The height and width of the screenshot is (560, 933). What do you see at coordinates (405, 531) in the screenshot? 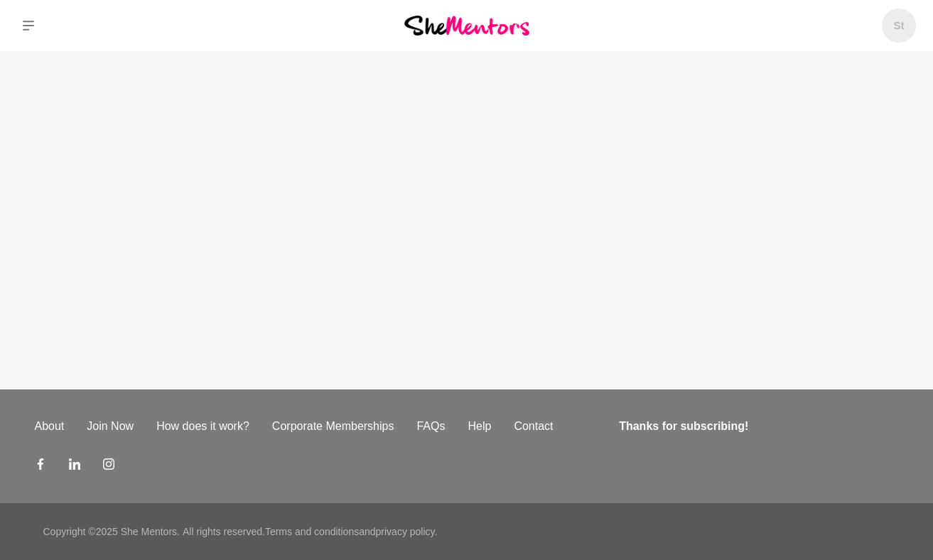
I see `a: privacy policy` at bounding box center [405, 531].